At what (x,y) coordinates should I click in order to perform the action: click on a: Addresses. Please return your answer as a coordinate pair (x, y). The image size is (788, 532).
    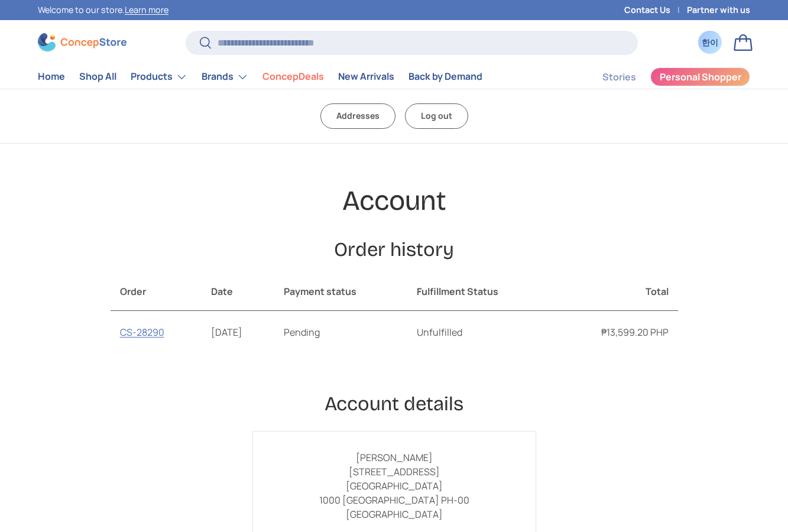
    Looking at the image, I should click on (357, 116).